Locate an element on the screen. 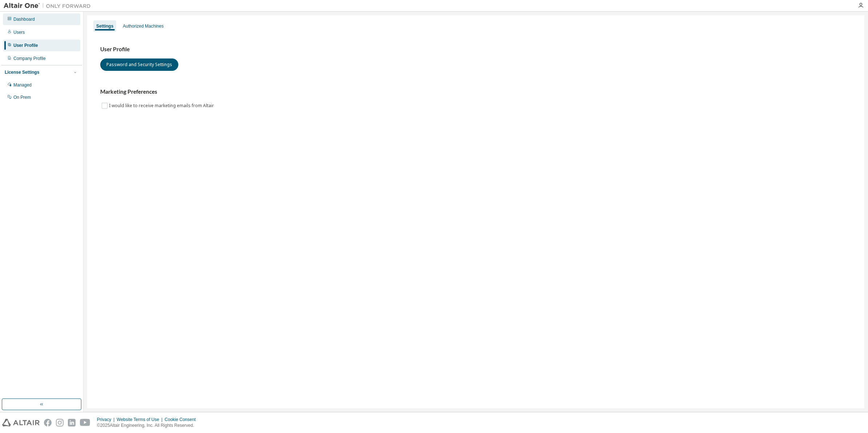 This screenshot has height=433, width=868. h3: Marketing Preferences is located at coordinates (476, 92).